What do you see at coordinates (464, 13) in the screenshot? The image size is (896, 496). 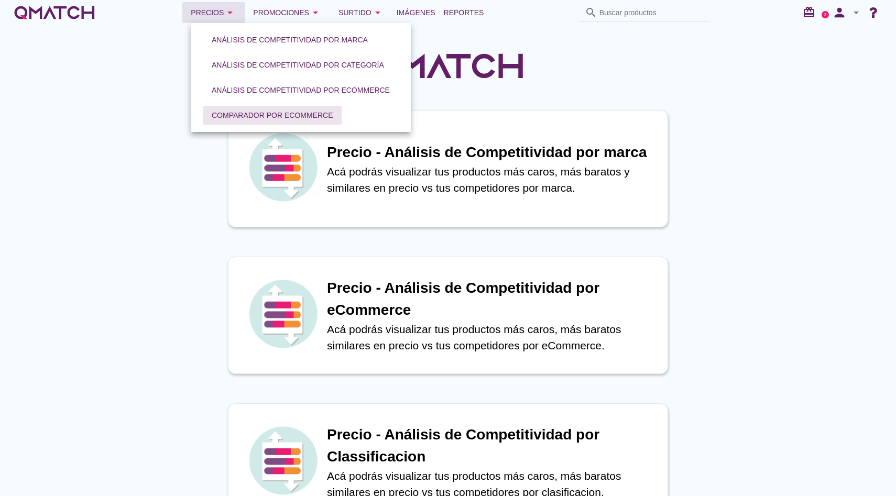 I see `span: Reportes` at bounding box center [464, 13].